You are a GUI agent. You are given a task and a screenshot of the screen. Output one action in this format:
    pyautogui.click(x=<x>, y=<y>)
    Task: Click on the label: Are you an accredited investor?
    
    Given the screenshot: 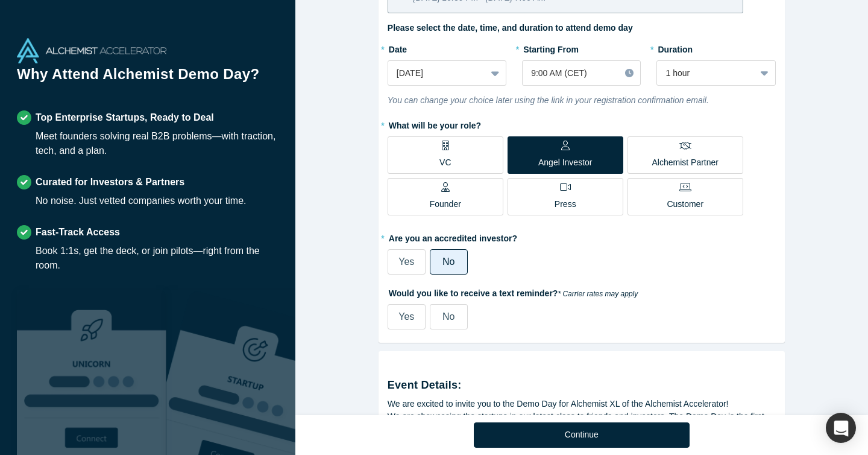 What is the action you would take?
    pyautogui.click(x=581, y=236)
    